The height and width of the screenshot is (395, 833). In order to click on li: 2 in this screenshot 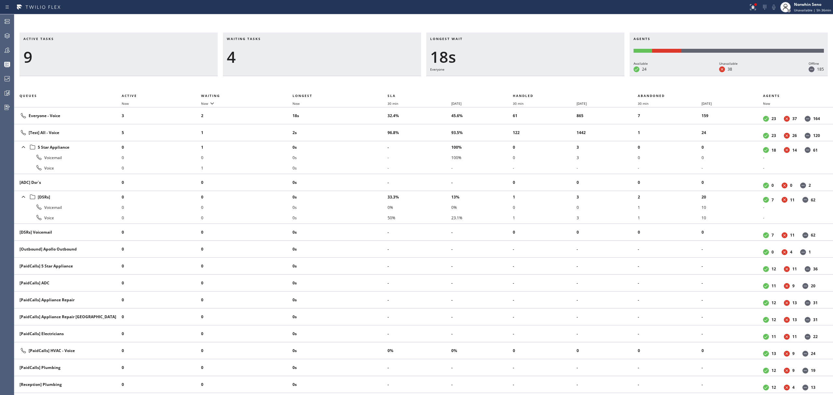, I will do `click(247, 116)`.